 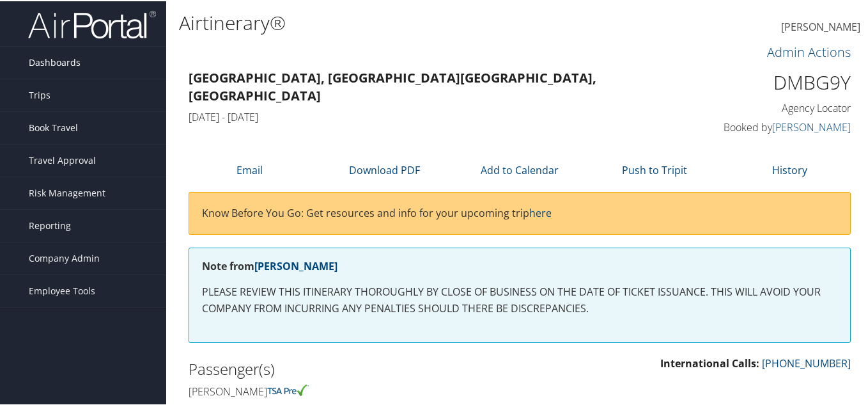 I want to click on span: Dashboards, so click(x=54, y=61).